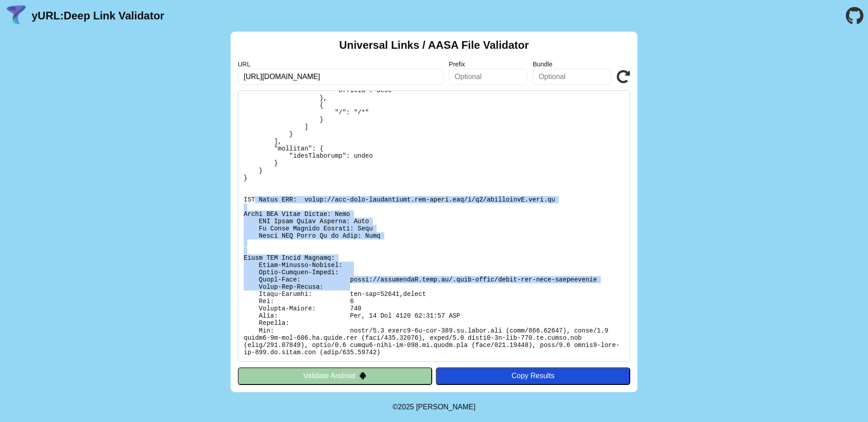  I want to click on label: Prefix, so click(488, 64).